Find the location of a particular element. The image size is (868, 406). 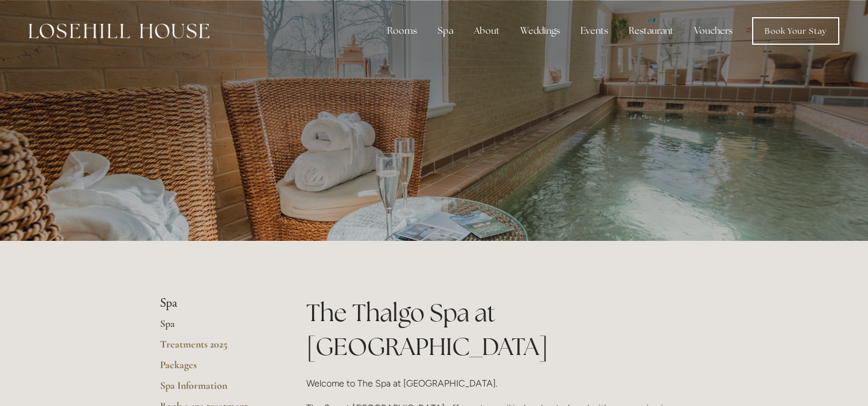

div: Restaurant is located at coordinates (651, 31).